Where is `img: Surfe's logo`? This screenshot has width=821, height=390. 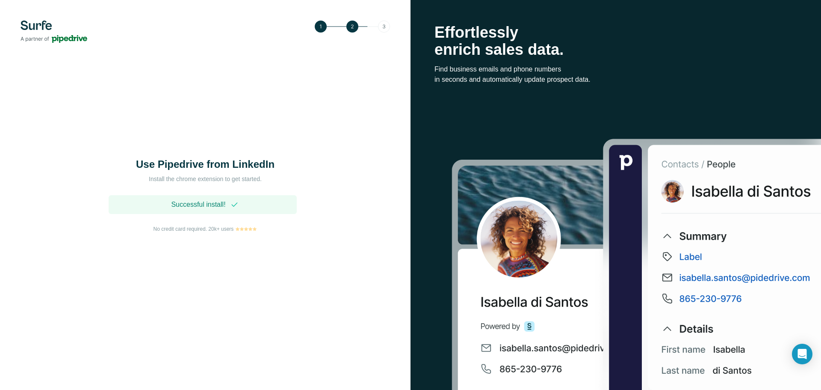 img: Surfe's logo is located at coordinates (54, 32).